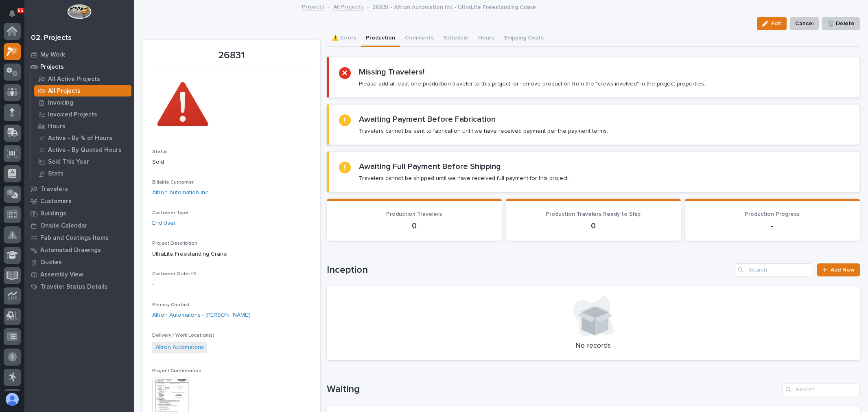 The width and height of the screenshot is (868, 412). I want to click on p: Fab and Coatings Items, so click(74, 238).